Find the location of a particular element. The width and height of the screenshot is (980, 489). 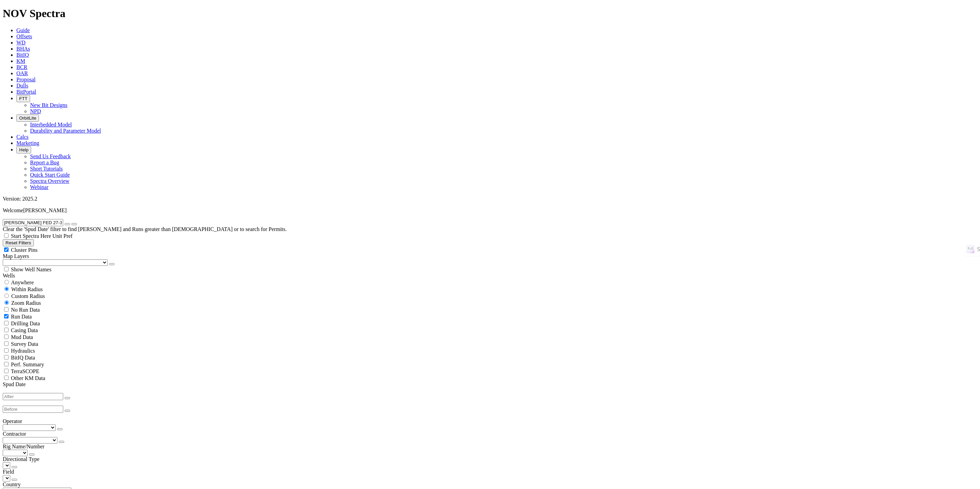

div: Wells is located at coordinates (490, 276).